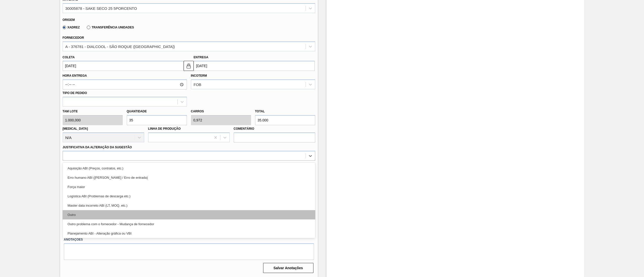  What do you see at coordinates (75, 93) in the screenshot?
I see `label: Tipo de pedido` at bounding box center [75, 93].